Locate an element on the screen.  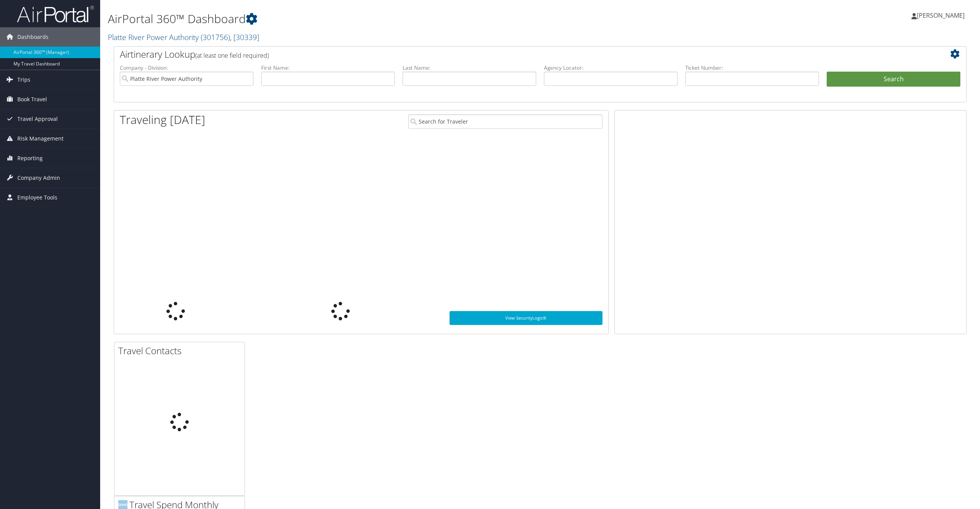
span: Reporting is located at coordinates (30, 158).